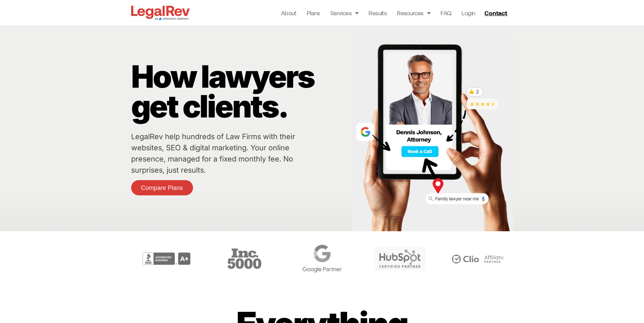 The image size is (644, 323). What do you see at coordinates (167, 258) in the screenshot?
I see `div: 2 / 6` at bounding box center [167, 258].